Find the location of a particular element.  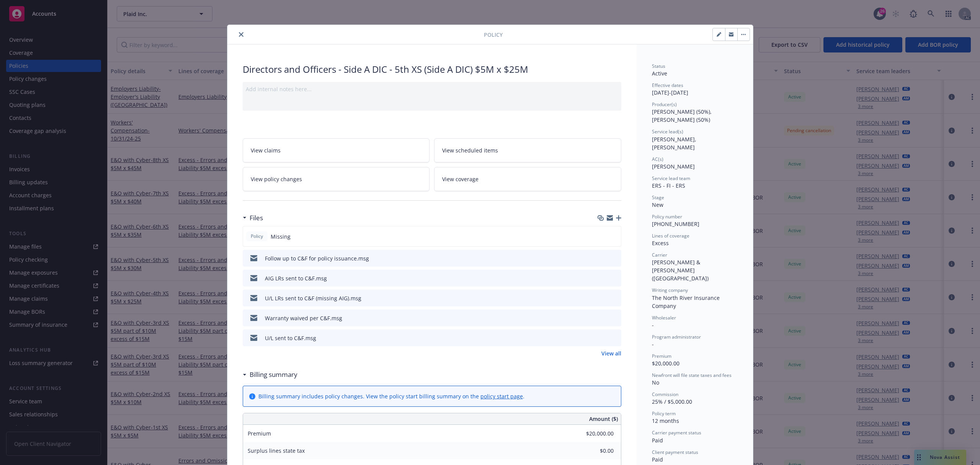

span: Writing company is located at coordinates (670, 290).